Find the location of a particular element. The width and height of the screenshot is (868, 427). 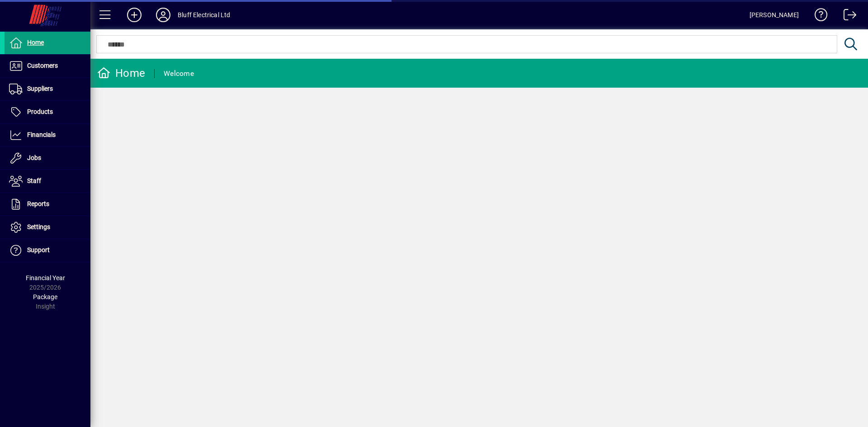

a: Staff is located at coordinates (47, 181).